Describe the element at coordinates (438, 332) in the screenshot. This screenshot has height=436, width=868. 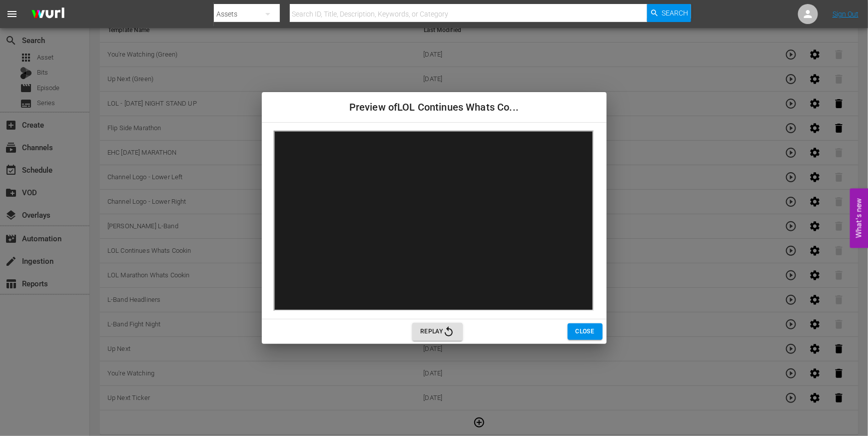
I see `span: Replay` at that location.